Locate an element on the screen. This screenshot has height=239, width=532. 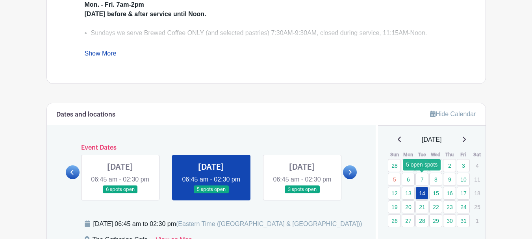
a: 14 is located at coordinates (422, 193).